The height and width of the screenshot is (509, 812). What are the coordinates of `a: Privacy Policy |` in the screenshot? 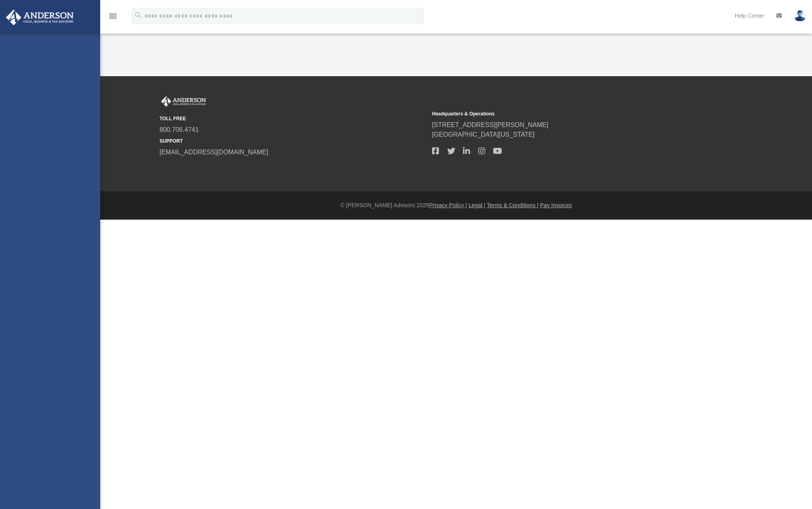 It's located at (448, 205).